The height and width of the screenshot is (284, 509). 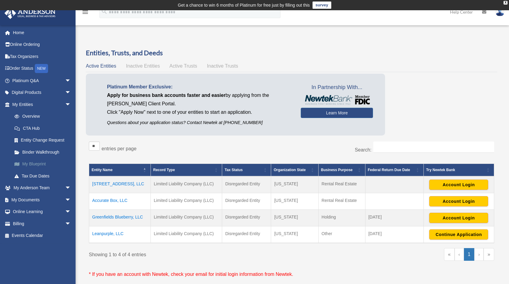 What do you see at coordinates (42, 224) in the screenshot?
I see `a: Billingarrow_drop_down` at bounding box center [42, 224].